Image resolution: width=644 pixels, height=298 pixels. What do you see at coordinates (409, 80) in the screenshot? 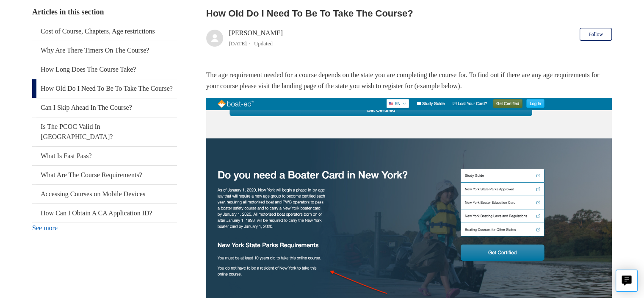
I see `p: The age requirement needed for a course depends on the state you are completing the course for. T...` at bounding box center [409, 80].